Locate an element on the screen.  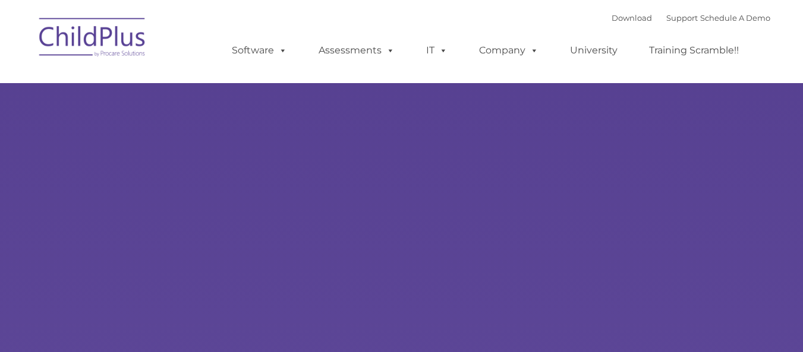
a: University is located at coordinates (594, 50).